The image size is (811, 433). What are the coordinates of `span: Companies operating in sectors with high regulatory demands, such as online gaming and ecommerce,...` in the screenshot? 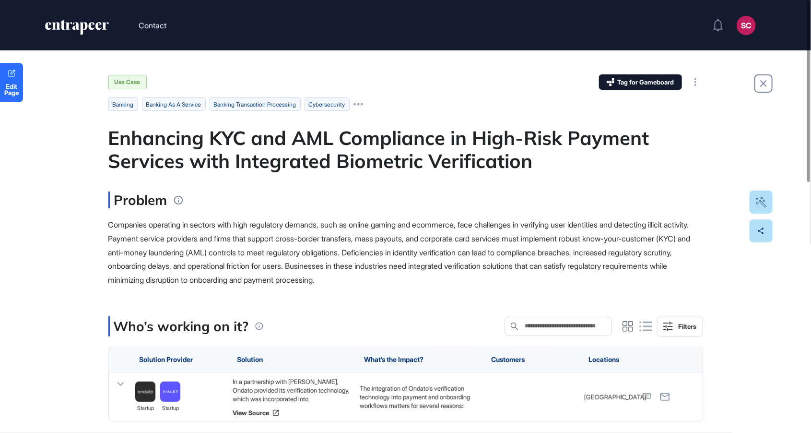 It's located at (400, 252).